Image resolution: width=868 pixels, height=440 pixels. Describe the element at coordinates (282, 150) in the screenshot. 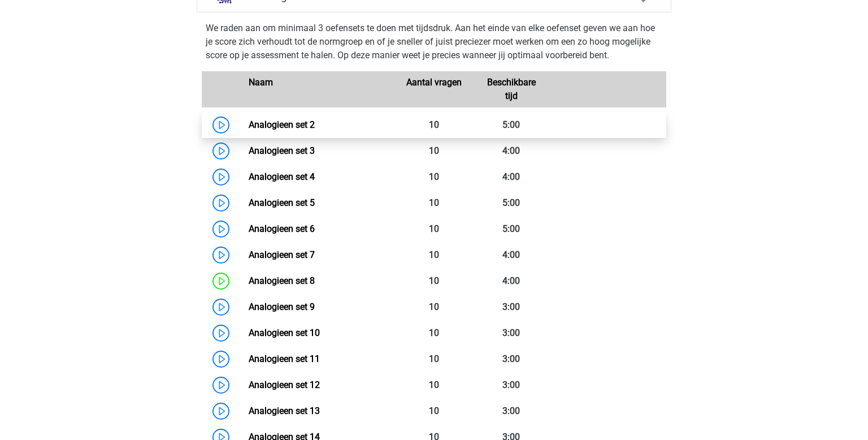

I see `a: Analogieen set 3` at that location.